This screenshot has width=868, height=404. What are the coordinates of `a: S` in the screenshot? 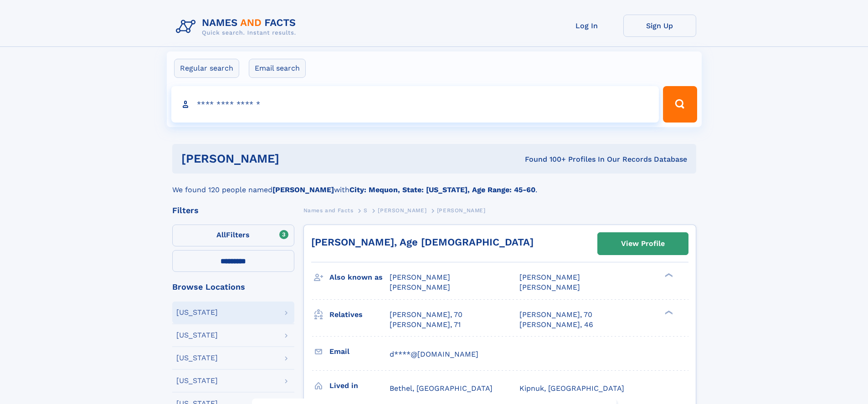 It's located at (366, 210).